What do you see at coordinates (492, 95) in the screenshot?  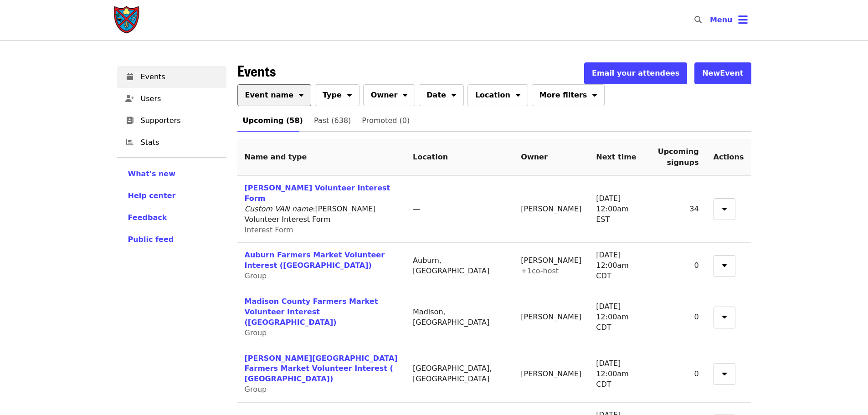 I see `span: Location` at bounding box center [492, 95].